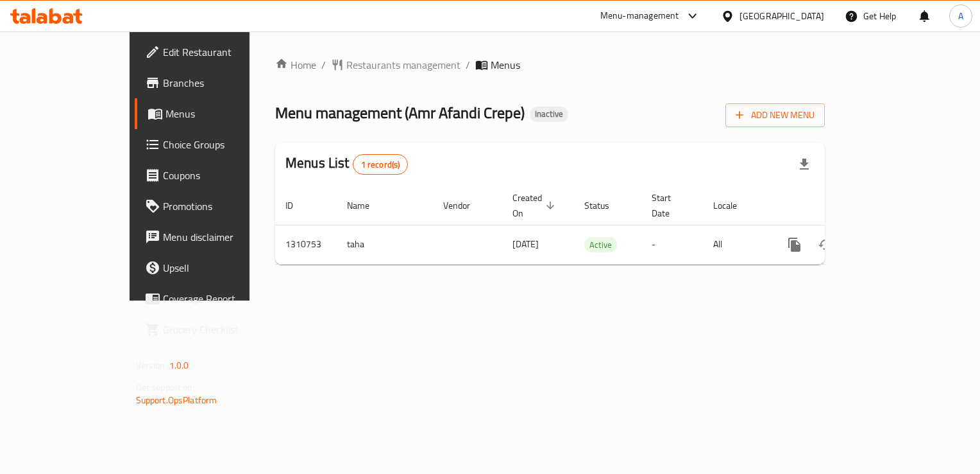 This screenshot has width=980, height=474. Describe the element at coordinates (404, 65) in the screenshot. I see `span: Restaurants management` at that location.